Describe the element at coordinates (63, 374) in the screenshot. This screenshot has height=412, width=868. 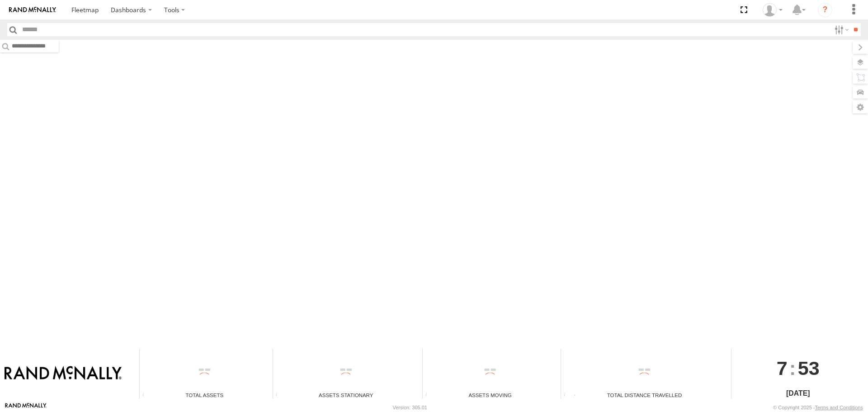
I see `img: Rand McNally` at that location.